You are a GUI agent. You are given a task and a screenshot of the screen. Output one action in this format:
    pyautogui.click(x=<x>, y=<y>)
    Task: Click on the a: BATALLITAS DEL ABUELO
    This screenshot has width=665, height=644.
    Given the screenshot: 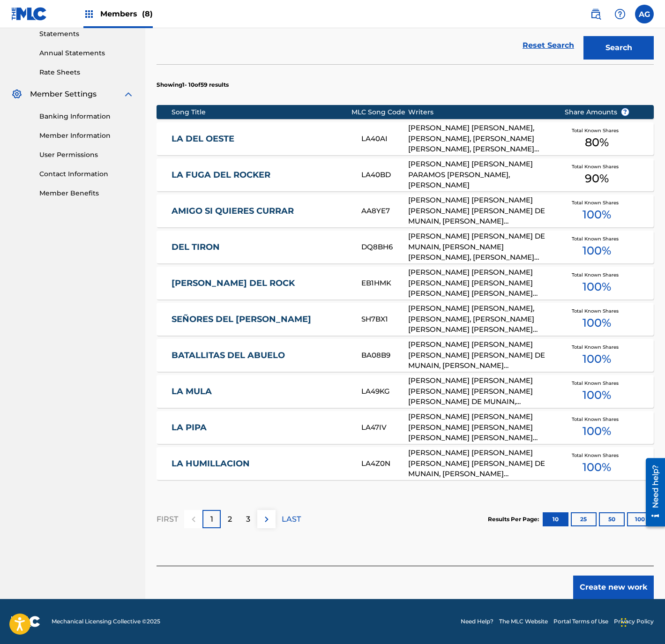 What is the action you would take?
    pyautogui.click(x=260, y=355)
    